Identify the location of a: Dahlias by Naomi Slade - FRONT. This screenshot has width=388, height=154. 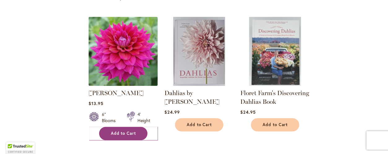
(199, 84).